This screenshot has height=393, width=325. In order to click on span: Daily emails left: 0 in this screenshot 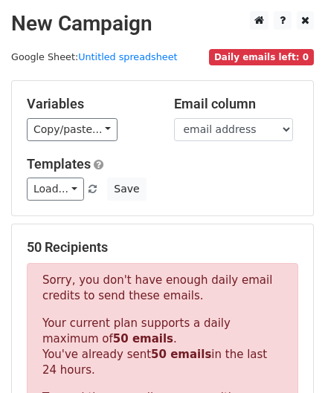, I will do `click(261, 57)`.